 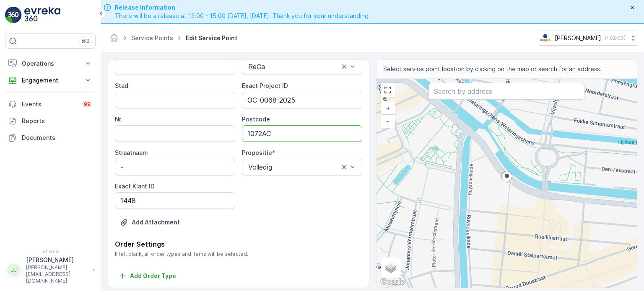 What do you see at coordinates (391, 267) in the screenshot?
I see `a: Layers` at bounding box center [391, 267].